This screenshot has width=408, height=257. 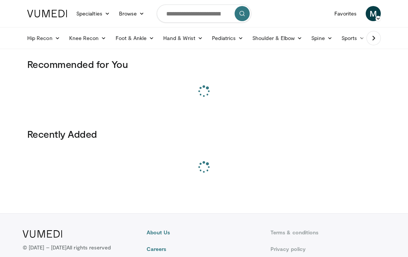 I want to click on a: Pediatrics, so click(x=227, y=38).